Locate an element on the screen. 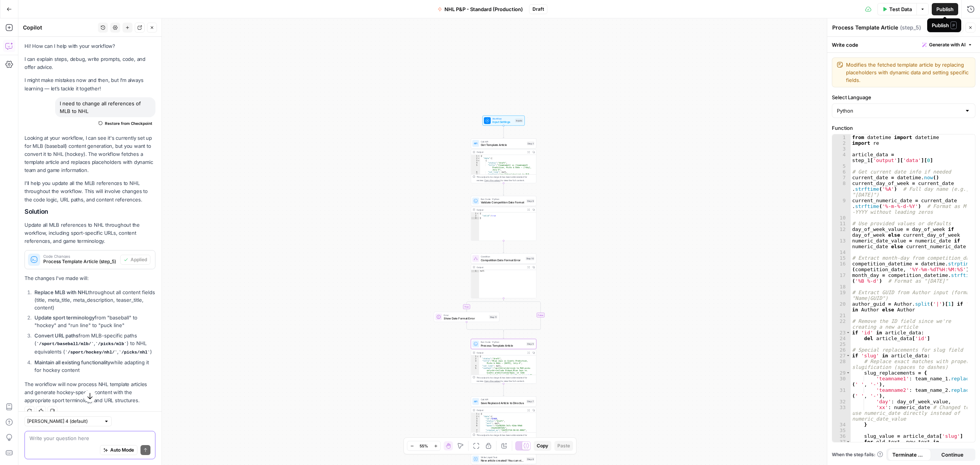 The image size is (980, 465). div: Step 5 is located at coordinates (530, 344).